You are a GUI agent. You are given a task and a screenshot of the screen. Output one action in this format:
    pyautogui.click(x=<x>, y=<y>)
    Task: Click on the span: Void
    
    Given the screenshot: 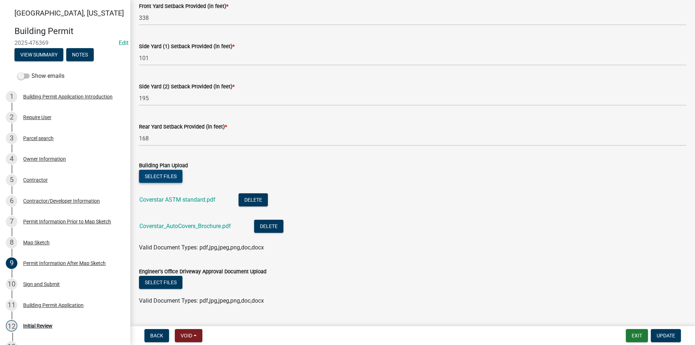 What is the action you would take?
    pyautogui.click(x=187, y=336)
    